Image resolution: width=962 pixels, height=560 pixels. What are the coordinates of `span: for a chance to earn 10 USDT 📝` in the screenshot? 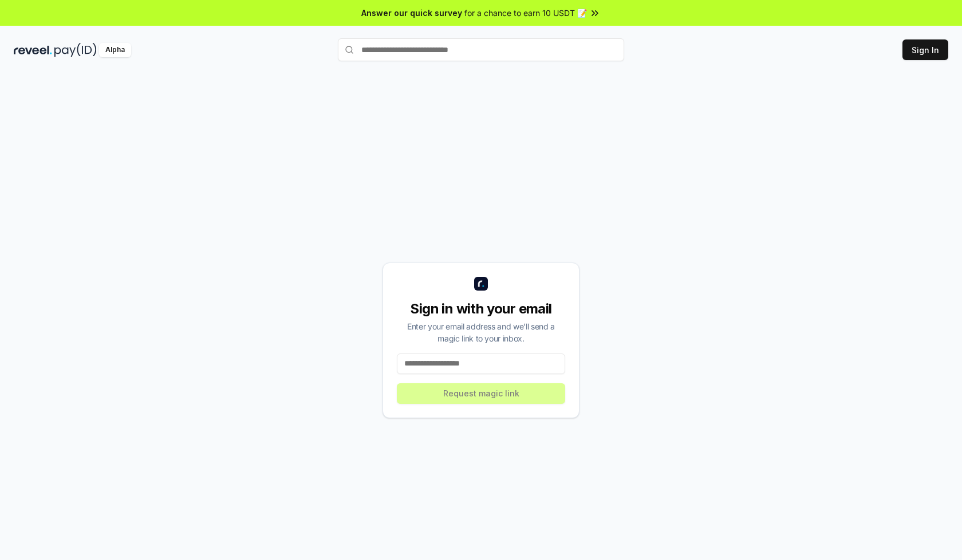 It's located at (526, 13).